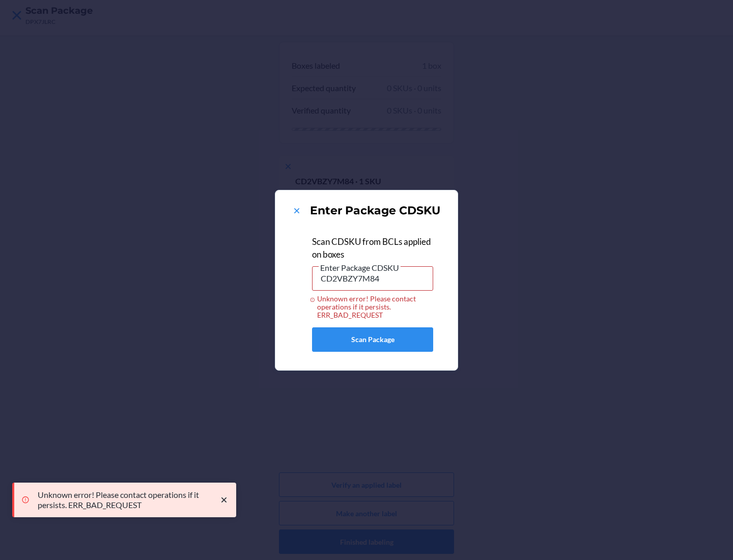 The width and height of the screenshot is (733, 560). What do you see at coordinates (373, 307) in the screenshot?
I see `div: Unknown error! Please contact operations if it persists. ERR_BAD_REQUEST` at bounding box center [373, 307].